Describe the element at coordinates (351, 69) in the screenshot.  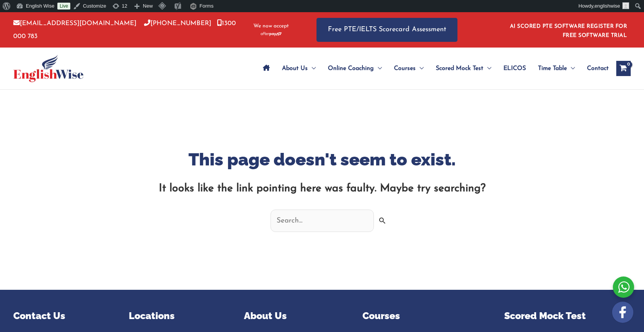
I see `span: Online Coaching` at that location.